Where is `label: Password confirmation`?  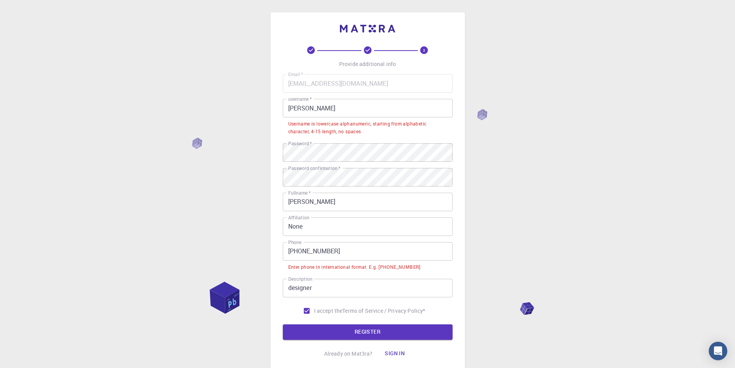 label: Password confirmation is located at coordinates (314, 168).